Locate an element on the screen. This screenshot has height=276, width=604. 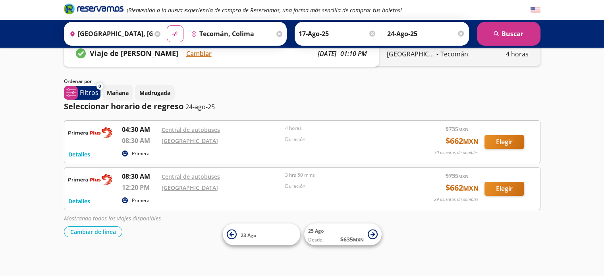
p: Filtros is located at coordinates (89, 92).